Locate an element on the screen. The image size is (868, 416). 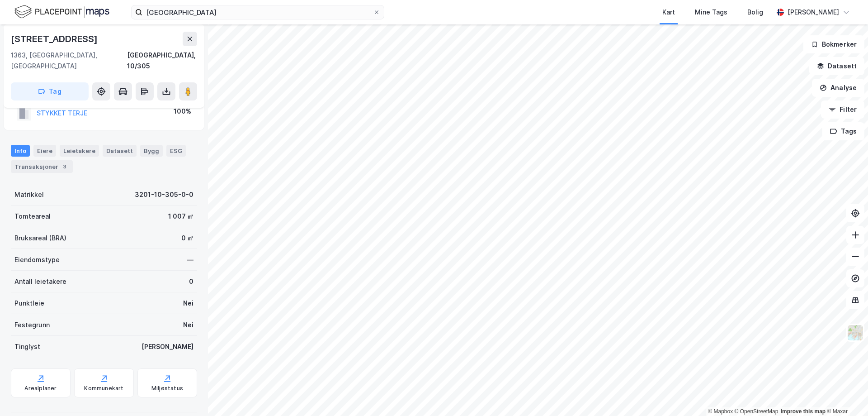
div: Bolig is located at coordinates (755, 12).